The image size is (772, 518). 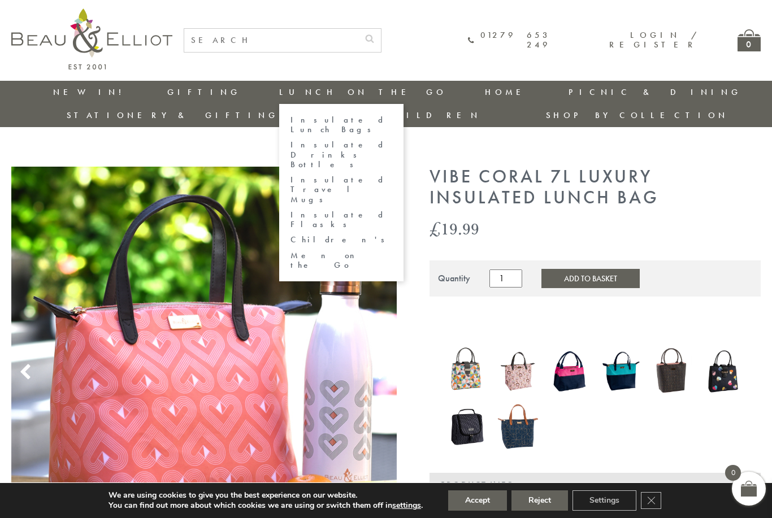 I want to click on input: SEARCH, so click(x=271, y=40).